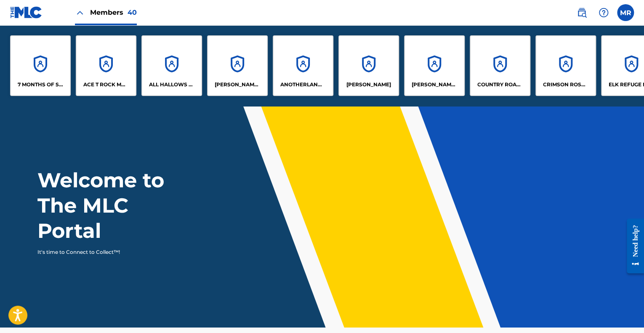 The image size is (644, 333). What do you see at coordinates (40, 85) in the screenshot?
I see `p: 7 MONTHS OF SHADOWS` at bounding box center [40, 85].